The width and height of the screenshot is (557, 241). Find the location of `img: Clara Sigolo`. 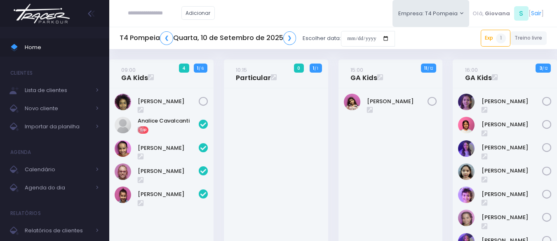

img: Clara Sigolo is located at coordinates (466, 125).